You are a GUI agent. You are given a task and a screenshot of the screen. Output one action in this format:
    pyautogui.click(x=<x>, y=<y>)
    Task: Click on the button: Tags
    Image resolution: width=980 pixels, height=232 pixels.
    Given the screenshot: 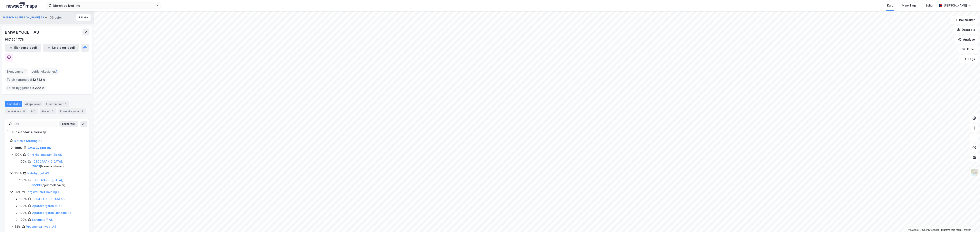 What is the action you would take?
    pyautogui.click(x=969, y=59)
    